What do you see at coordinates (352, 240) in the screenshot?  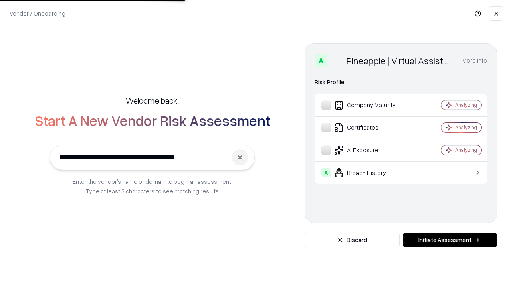 I see `button: Discard` at bounding box center [352, 240].